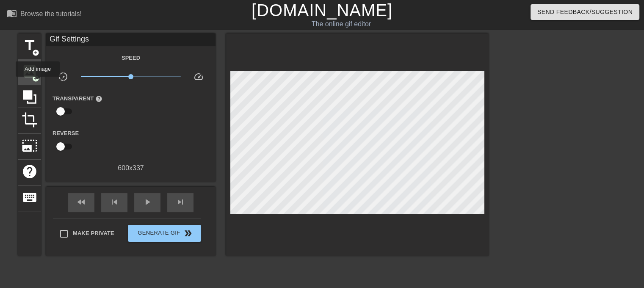 Image resolution: width=644 pixels, height=288 pixels. I want to click on button: Send Feedback/Suggestion, so click(585, 12).